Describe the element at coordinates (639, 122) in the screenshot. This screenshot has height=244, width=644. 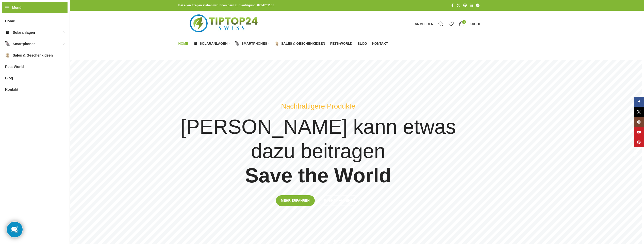
I see `a: Instagram Social Link` at that location.